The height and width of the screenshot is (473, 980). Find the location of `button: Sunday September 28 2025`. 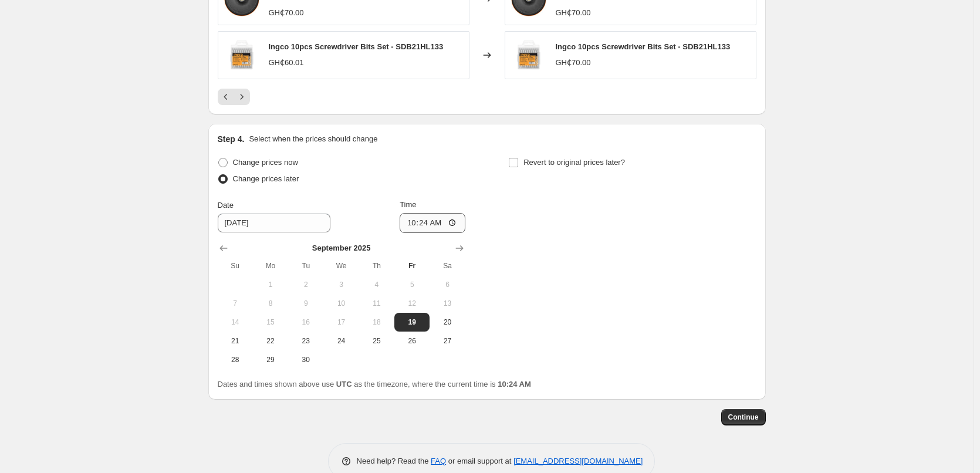

button: Sunday September 28 2025 is located at coordinates (235, 360).